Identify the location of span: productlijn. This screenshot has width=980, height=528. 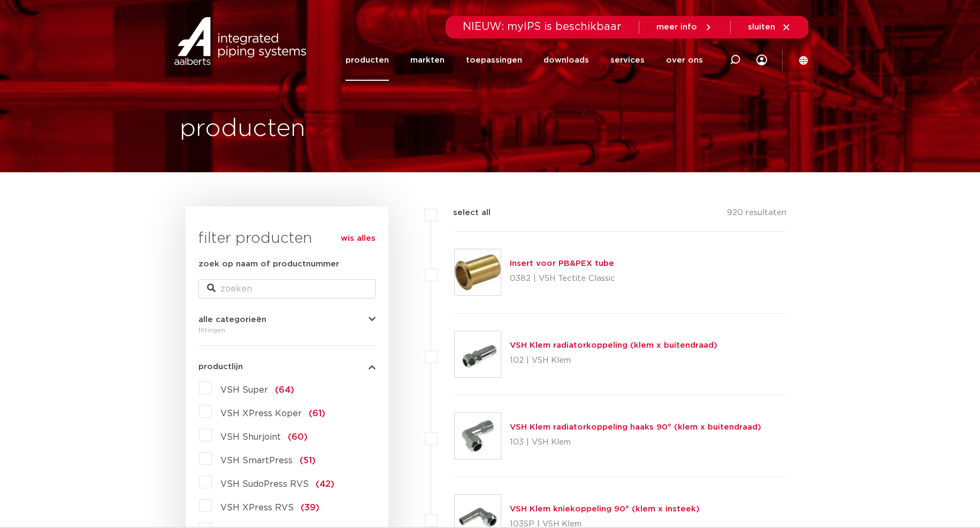
(220, 367).